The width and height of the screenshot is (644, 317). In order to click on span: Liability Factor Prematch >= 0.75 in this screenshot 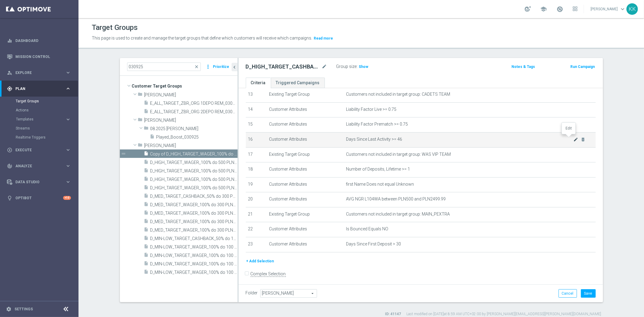, I will do `click(377, 124)`.